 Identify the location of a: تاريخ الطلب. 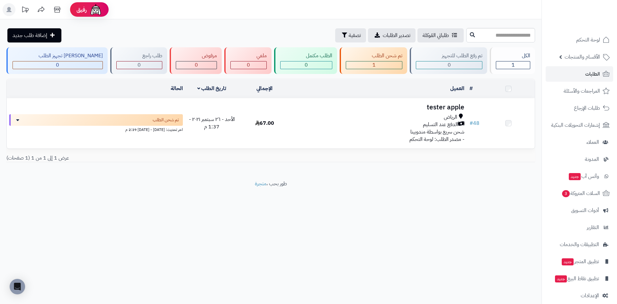
(212, 88).